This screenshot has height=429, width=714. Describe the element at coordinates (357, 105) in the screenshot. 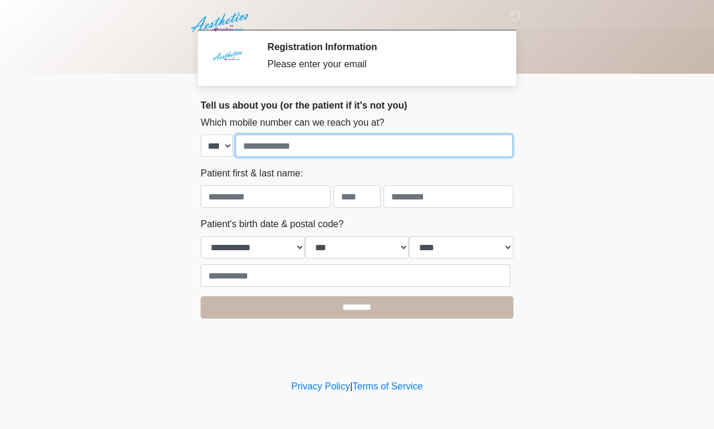

I see `h2: Tell us about you (or the patient if it's not you)` at that location.